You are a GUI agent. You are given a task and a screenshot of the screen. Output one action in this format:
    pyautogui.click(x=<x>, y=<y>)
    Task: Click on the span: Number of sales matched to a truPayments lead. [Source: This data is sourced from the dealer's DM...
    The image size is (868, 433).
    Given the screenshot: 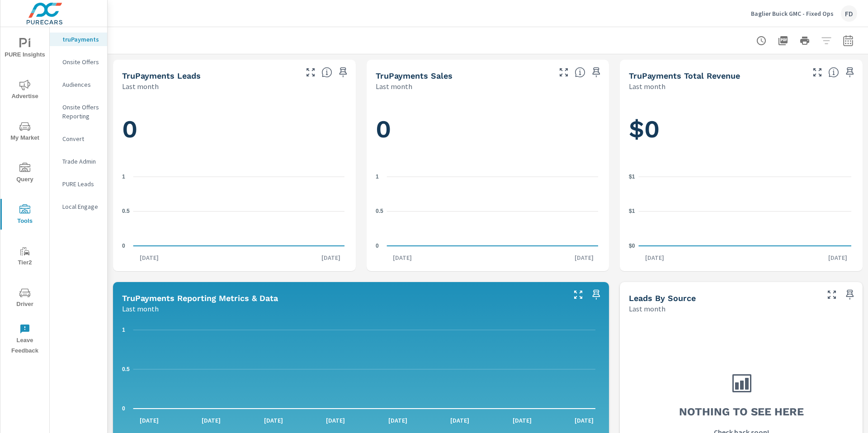 What is the action you would take?
    pyautogui.click(x=580, y=72)
    